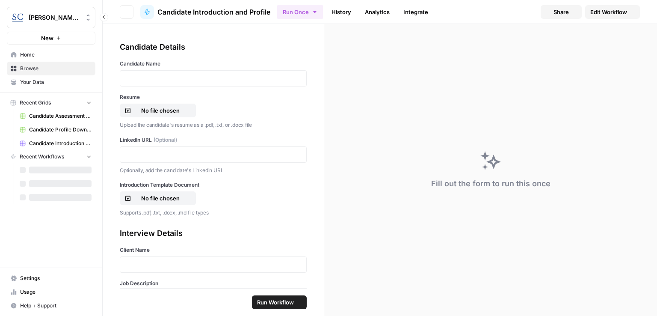 This screenshot has width=657, height=316. I want to click on button: New, so click(51, 38).